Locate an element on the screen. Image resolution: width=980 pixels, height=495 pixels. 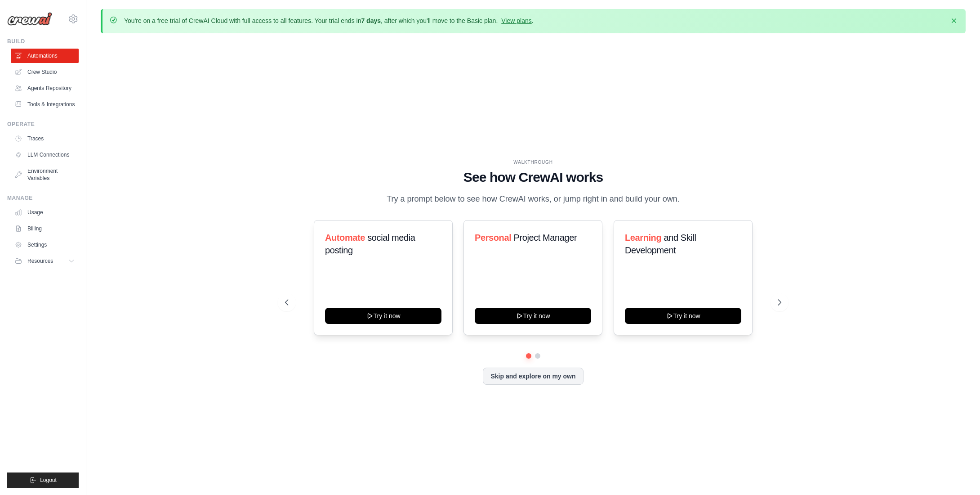
div: Chat Widget is located at coordinates (958, 473).